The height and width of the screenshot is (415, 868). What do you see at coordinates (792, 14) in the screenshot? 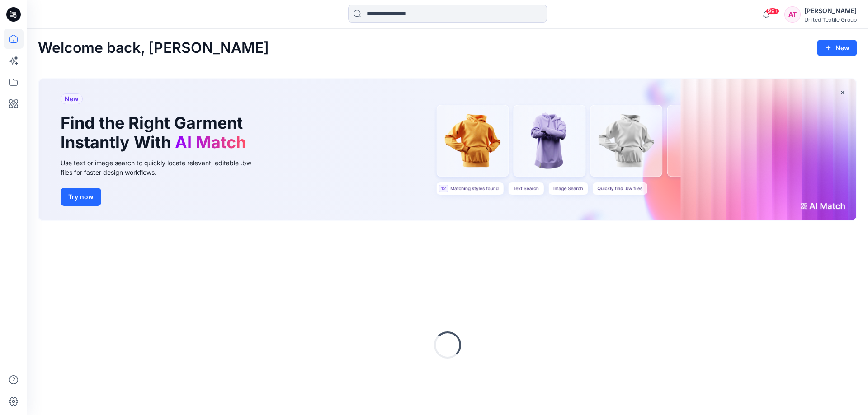
I see `div: AT` at bounding box center [792, 14].